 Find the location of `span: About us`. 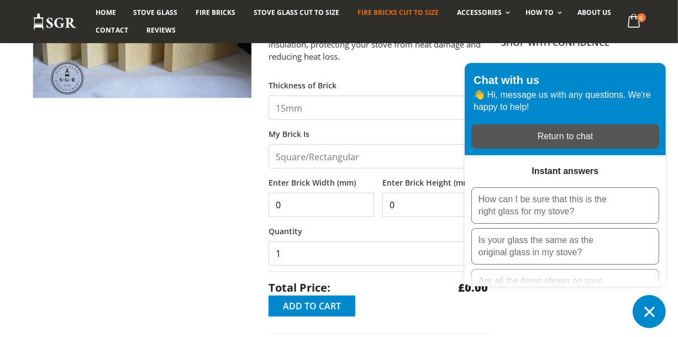

span: About us is located at coordinates (594, 12).